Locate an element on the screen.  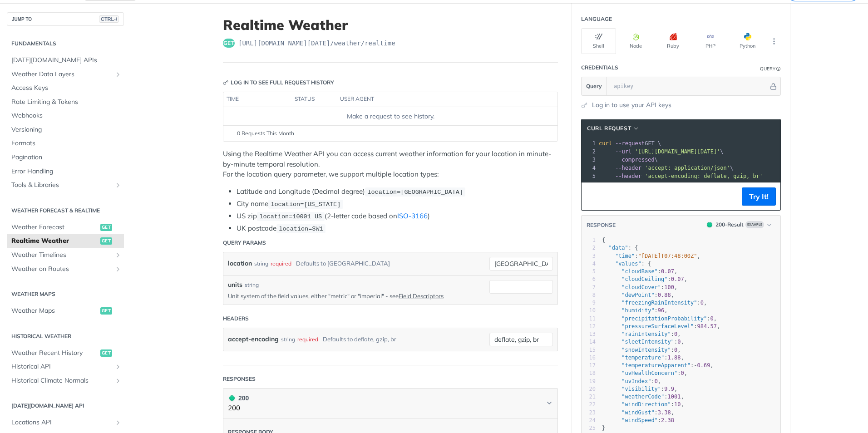
button: Python is located at coordinates (747, 41).